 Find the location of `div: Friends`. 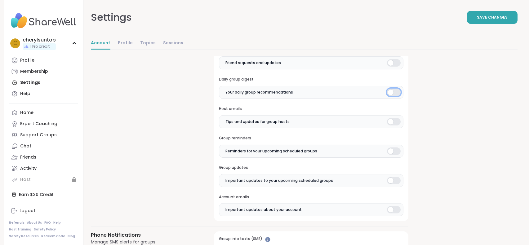

div: Friends is located at coordinates (28, 158).